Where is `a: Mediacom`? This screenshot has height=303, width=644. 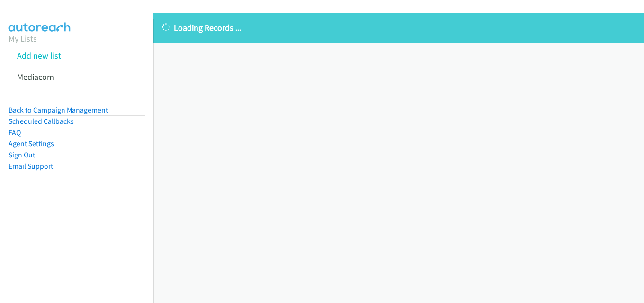
a: Mediacom is located at coordinates (35, 77).